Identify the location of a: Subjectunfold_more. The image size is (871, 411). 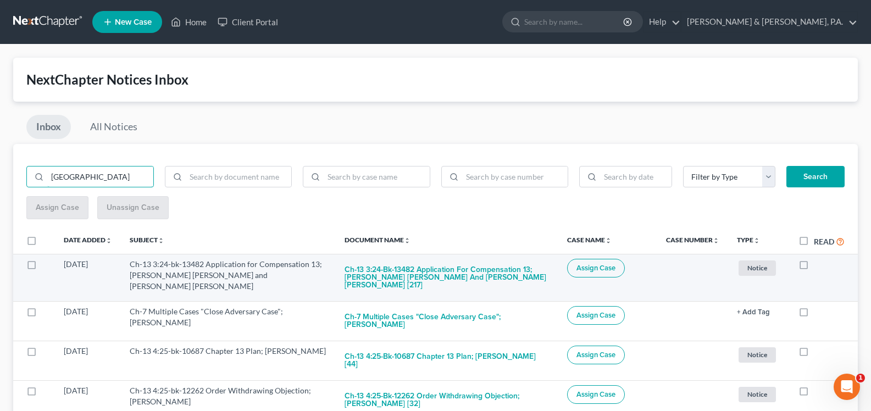
(147, 240).